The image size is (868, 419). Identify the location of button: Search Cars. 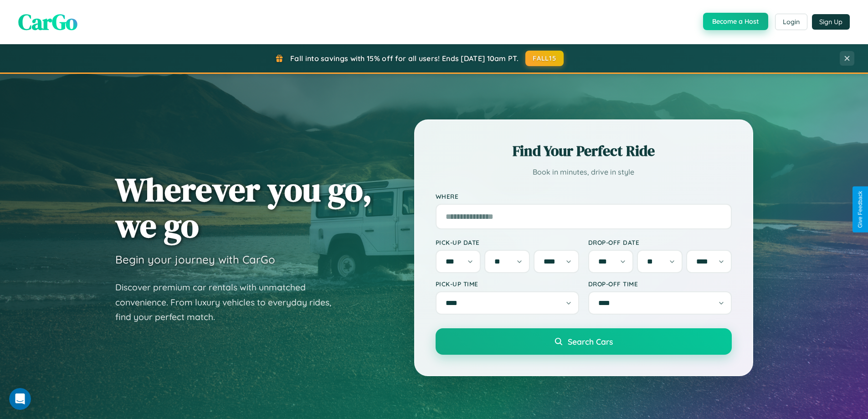
(584, 342).